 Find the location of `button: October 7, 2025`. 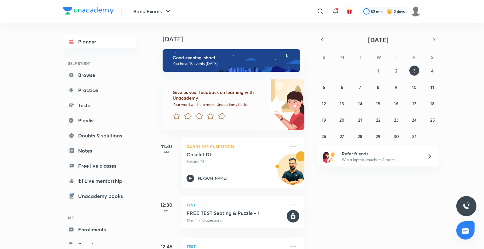

button: October 7, 2025 is located at coordinates (360, 87).